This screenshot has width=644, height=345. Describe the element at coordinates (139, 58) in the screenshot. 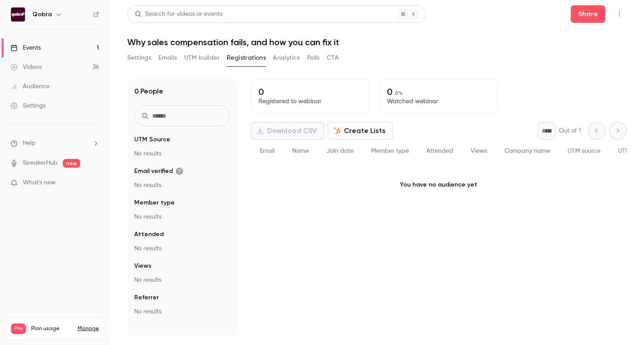

I see `button: Settings` at that location.